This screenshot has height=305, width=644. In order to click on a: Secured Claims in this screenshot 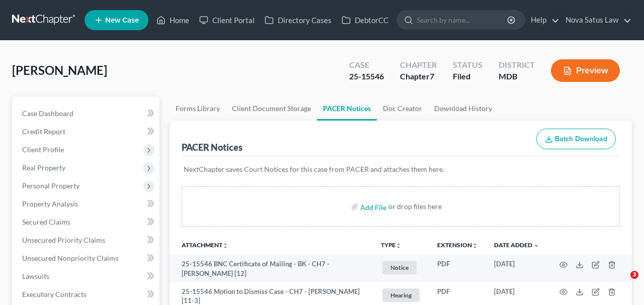, I will do `click(87, 223)`.